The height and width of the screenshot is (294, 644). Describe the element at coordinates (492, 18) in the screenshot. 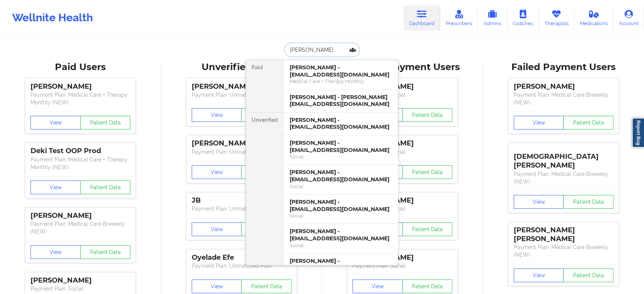

I see `a: Admins` at that location.